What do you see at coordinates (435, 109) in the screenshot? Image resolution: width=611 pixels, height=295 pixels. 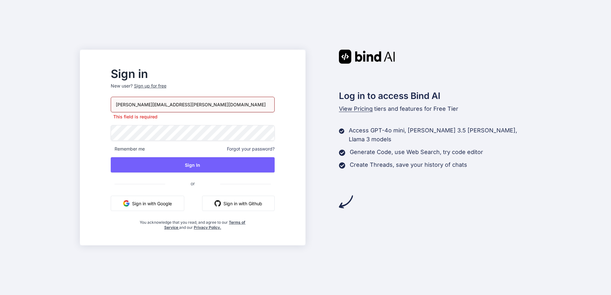 I see `p: tiers and features for Free Tier` at bounding box center [435, 109].